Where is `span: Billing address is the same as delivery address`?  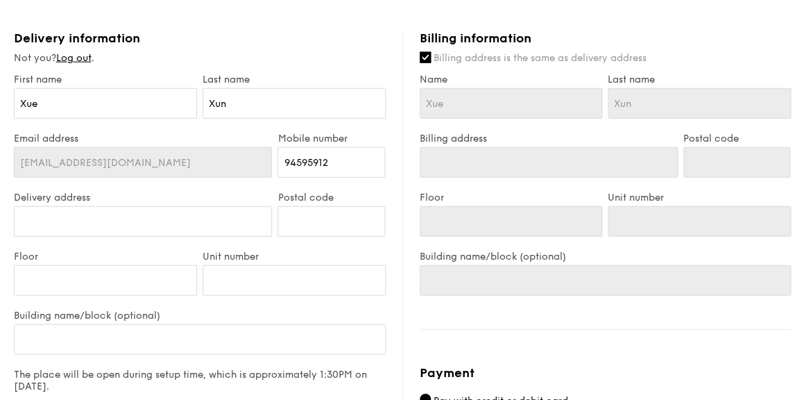 span: Billing address is the same as delivery address is located at coordinates (540, 58).